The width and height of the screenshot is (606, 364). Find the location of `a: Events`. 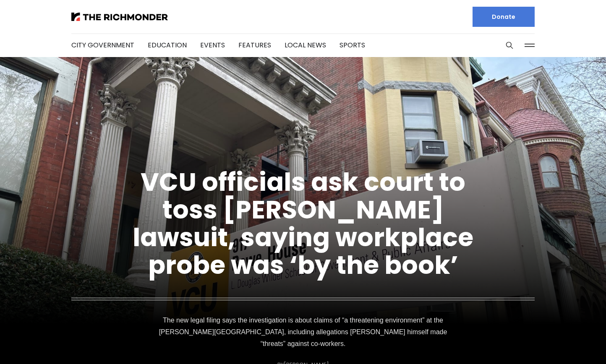

a: Events is located at coordinates (212, 45).